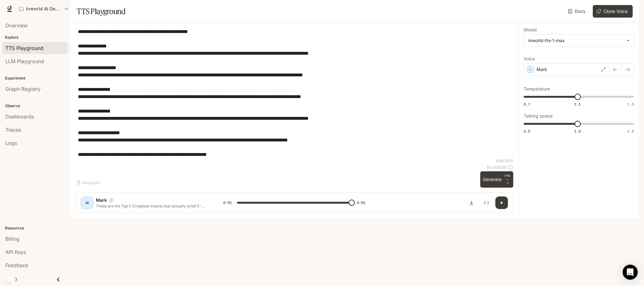  I want to click on a: Docs, so click(577, 11).